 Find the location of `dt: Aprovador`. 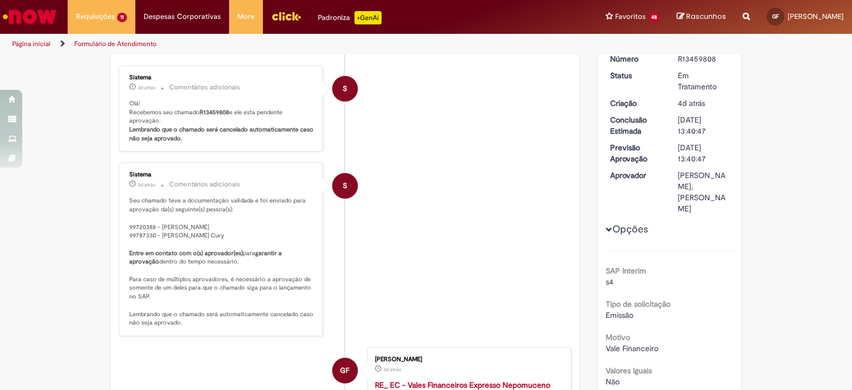

dt: Aprovador is located at coordinates (636, 175).